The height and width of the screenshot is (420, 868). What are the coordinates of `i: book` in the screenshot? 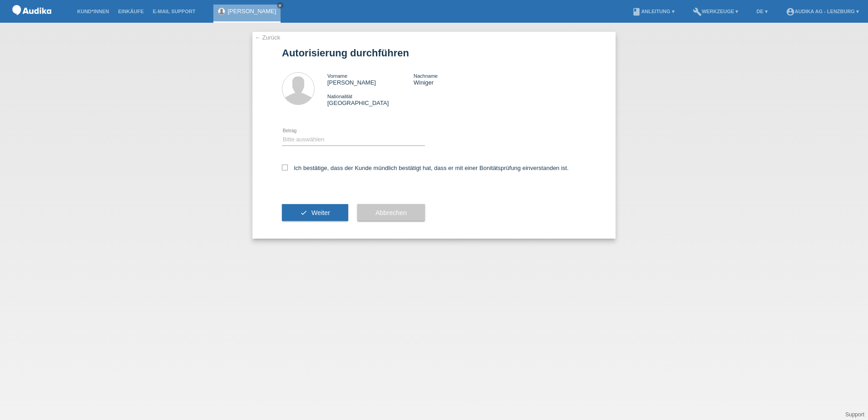 It's located at (637, 12).